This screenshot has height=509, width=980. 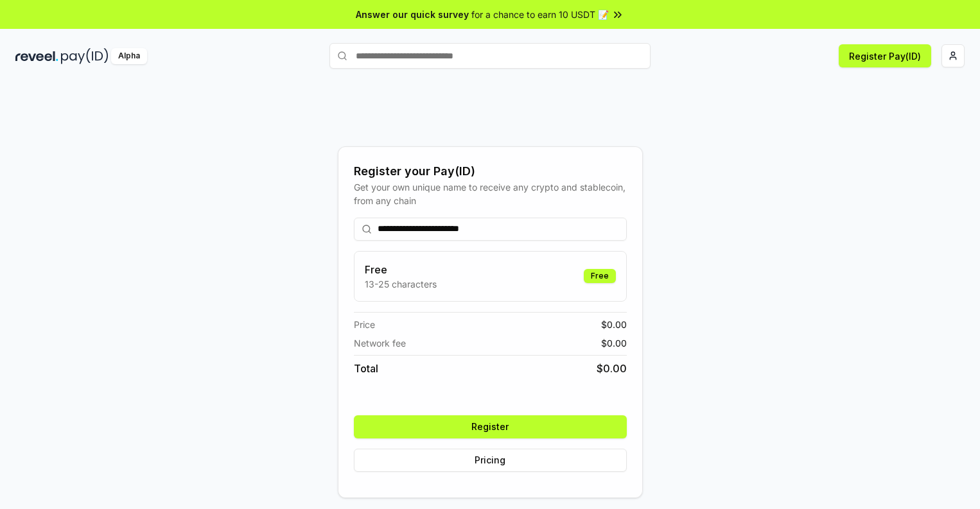 What do you see at coordinates (85, 56) in the screenshot?
I see `img: pay_id` at bounding box center [85, 56].